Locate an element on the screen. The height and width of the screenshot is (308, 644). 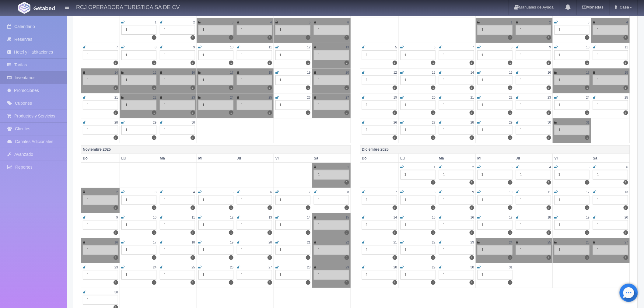
span: Casa is located at coordinates (623, 7).